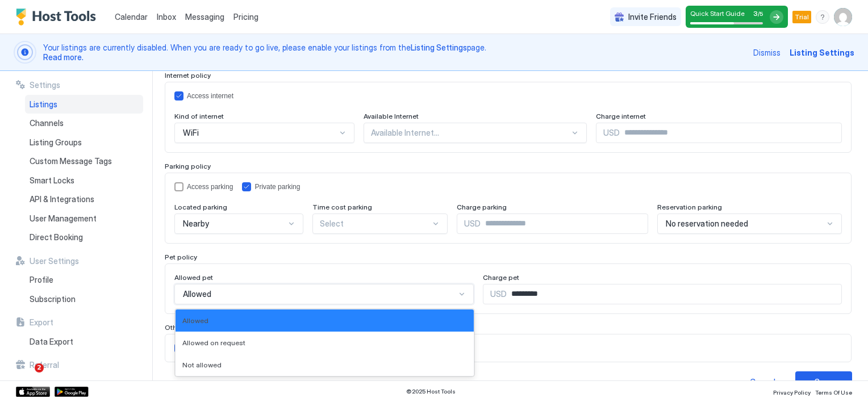  Describe the element at coordinates (131, 17) in the screenshot. I see `span: Calendar` at that location.